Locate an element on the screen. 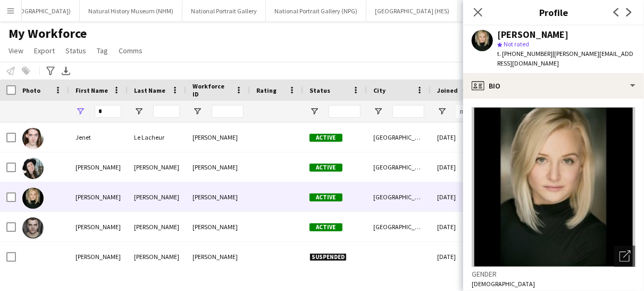 The height and width of the screenshot is (291, 644). app-action-btn: Export XLSX is located at coordinates (66, 71).